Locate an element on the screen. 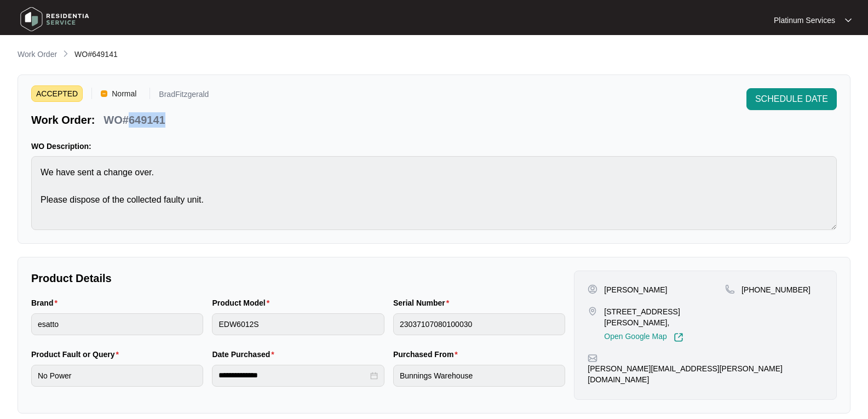 Image resolution: width=868 pixels, height=419 pixels. textarea: We have sent a change over. Please dispose of the collected faulty unit. is located at coordinates (434, 192).